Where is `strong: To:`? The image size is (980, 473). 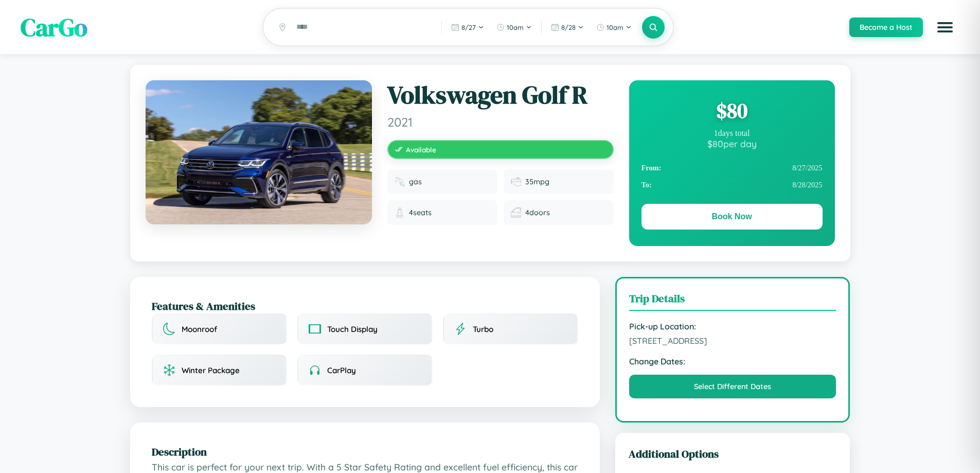 strong: To: is located at coordinates (646, 184).